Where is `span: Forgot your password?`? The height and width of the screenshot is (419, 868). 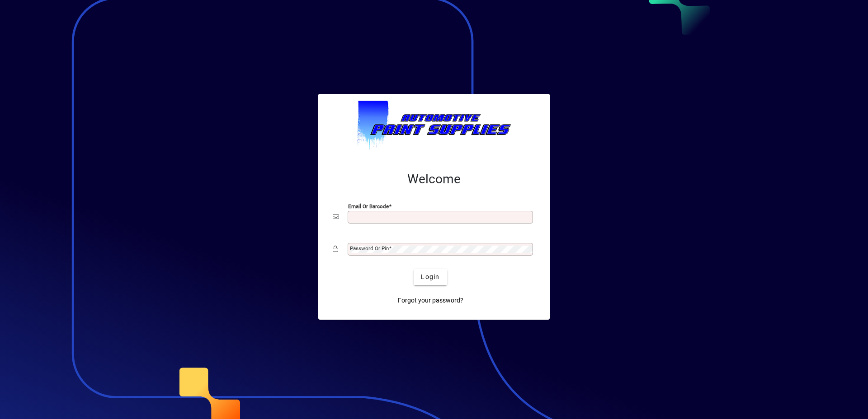
span: Forgot your password? is located at coordinates (430, 300).